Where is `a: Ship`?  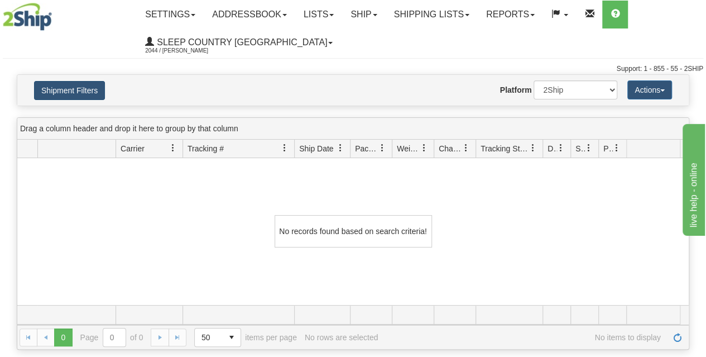 a: Ship is located at coordinates (363, 15).